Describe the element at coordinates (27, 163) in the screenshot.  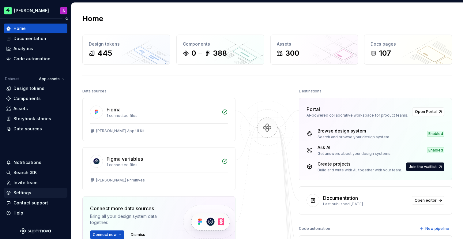
I see `div: Notifications` at that location.